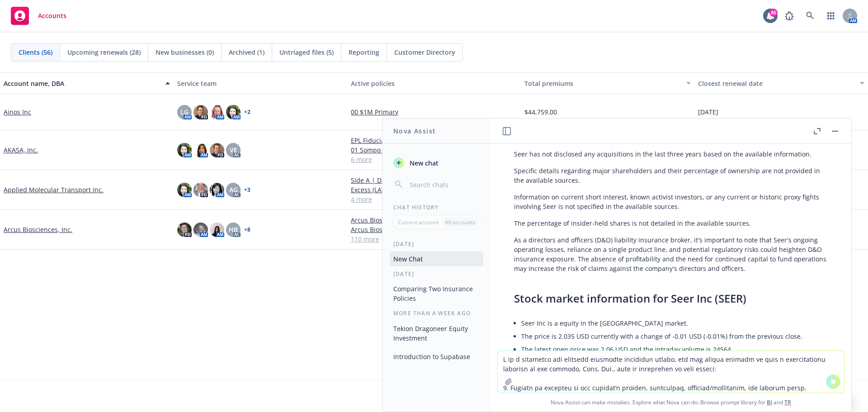  Describe the element at coordinates (307, 52) in the screenshot. I see `span: Untriaged files (5)` at that location.